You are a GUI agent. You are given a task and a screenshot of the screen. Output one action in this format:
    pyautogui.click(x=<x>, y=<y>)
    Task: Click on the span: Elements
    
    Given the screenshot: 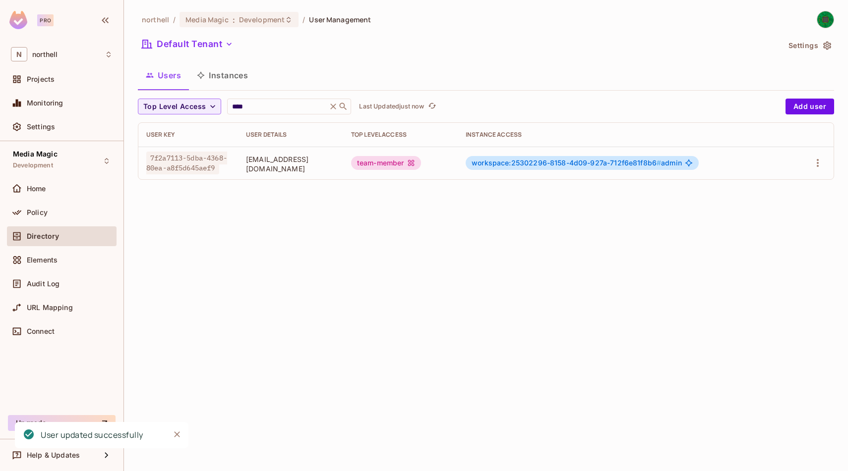 What is the action you would take?
    pyautogui.click(x=42, y=260)
    